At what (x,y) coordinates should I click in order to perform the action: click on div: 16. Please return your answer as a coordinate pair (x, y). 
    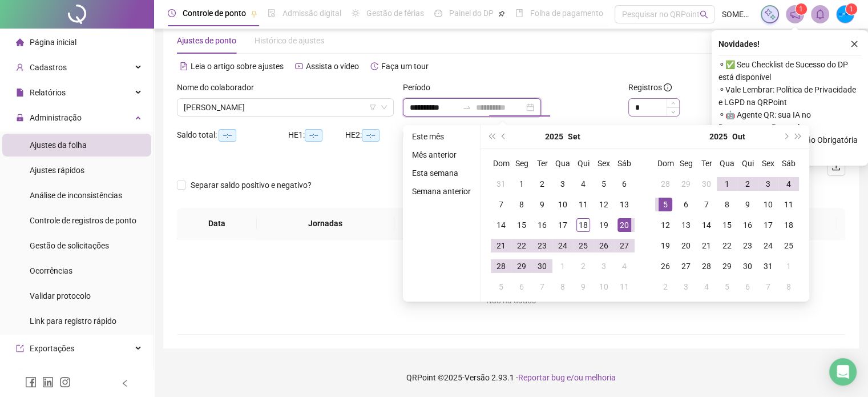
    Looking at the image, I should click on (748, 225).